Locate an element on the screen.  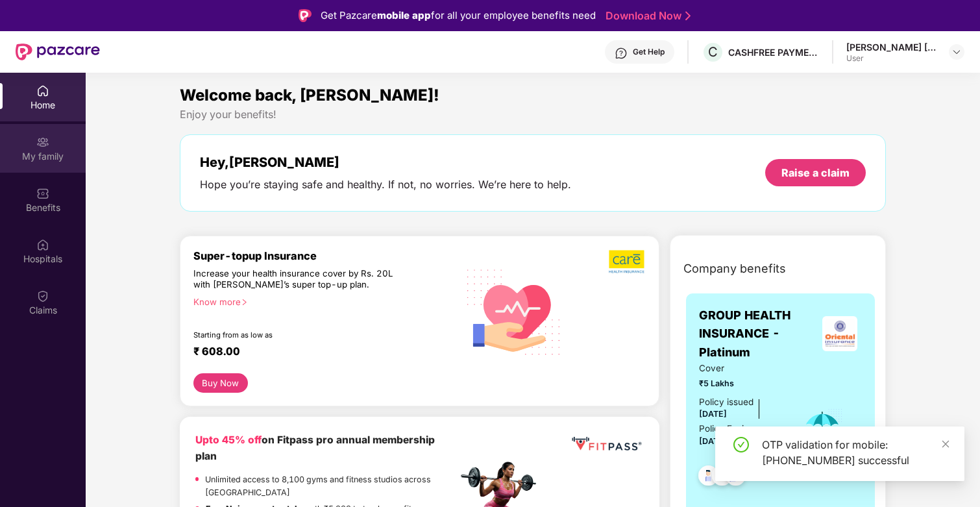
b: on Fitpass pro annual membership plan is located at coordinates (315, 447).